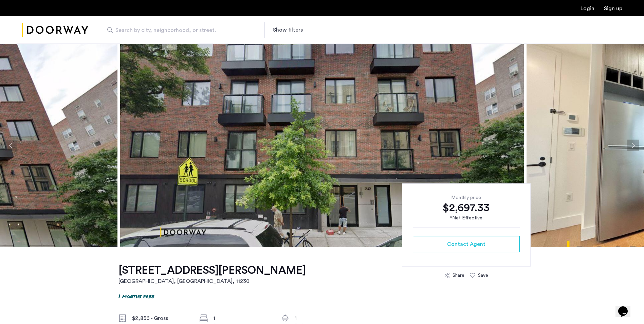 The image size is (644, 324). I want to click on a: Login, so click(588, 9).